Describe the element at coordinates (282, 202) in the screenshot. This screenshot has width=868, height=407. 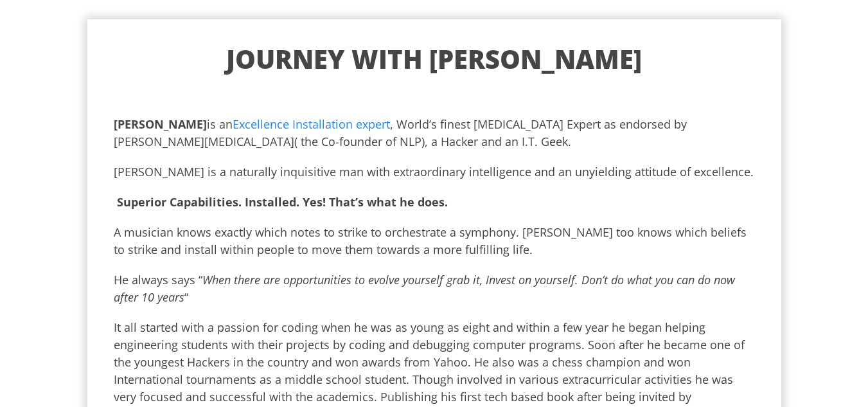
I see `b: Superior Capabilities. Installed. Yes! That’s what he does.` at that location.